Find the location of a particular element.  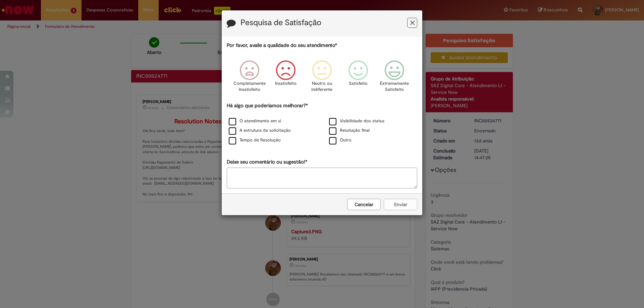

p: Extremamente Satisfeito is located at coordinates (394, 86).